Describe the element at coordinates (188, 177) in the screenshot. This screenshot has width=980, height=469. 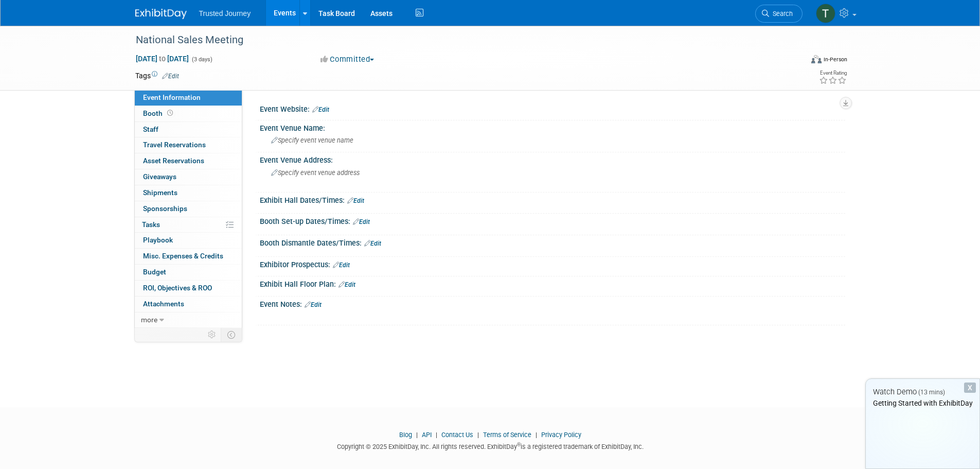
I see `a: Giveaways` at that location.